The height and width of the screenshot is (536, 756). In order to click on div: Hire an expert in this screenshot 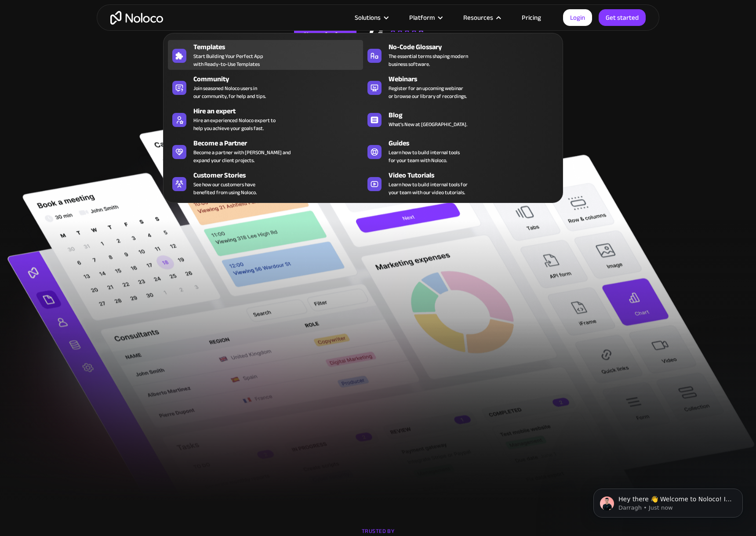, I will do `click(280, 111)`.